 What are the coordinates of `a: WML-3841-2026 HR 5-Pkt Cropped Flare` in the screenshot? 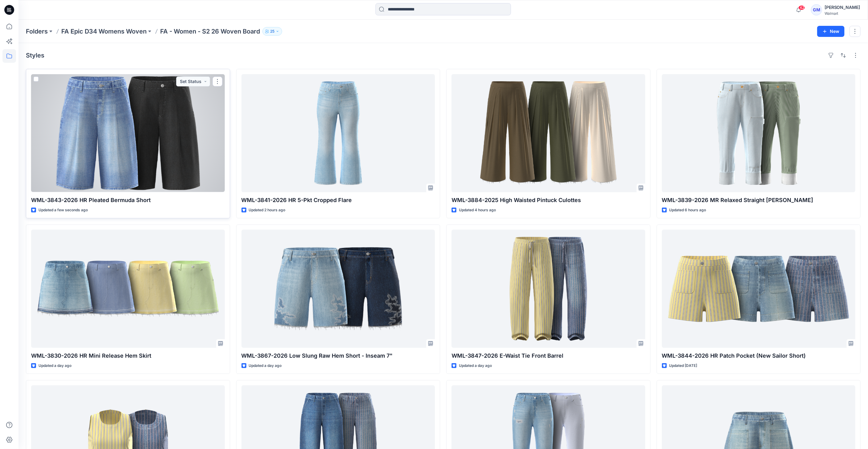 It's located at (338, 133).